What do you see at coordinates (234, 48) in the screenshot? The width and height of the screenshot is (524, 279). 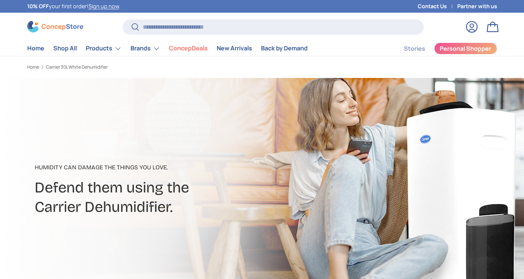 I see `a: New Arrivals` at bounding box center [234, 48].